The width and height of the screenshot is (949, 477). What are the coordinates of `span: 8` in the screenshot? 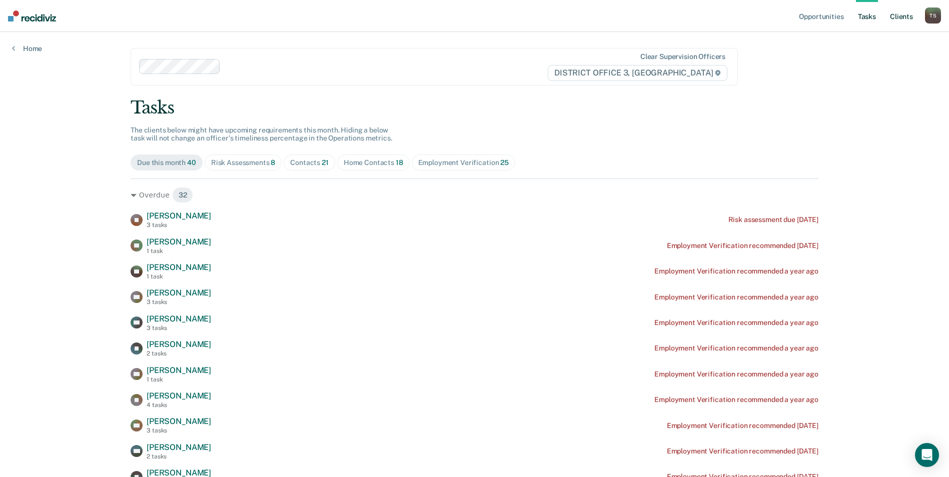 It's located at (273, 163).